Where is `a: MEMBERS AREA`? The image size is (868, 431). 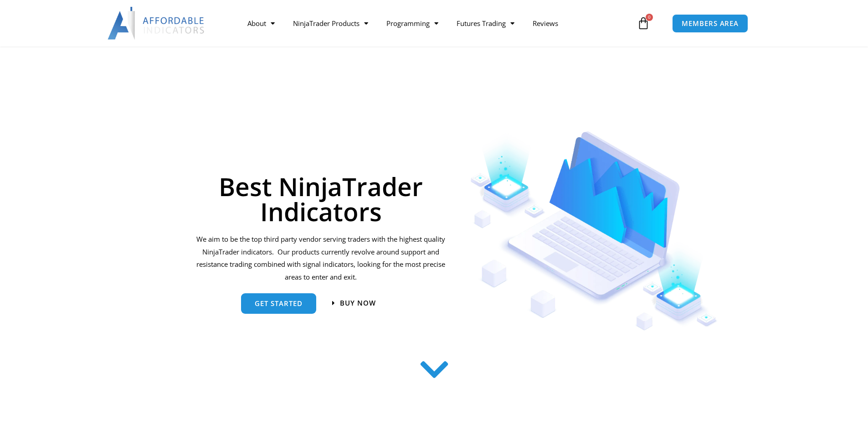
a: MEMBERS AREA is located at coordinates (710, 24).